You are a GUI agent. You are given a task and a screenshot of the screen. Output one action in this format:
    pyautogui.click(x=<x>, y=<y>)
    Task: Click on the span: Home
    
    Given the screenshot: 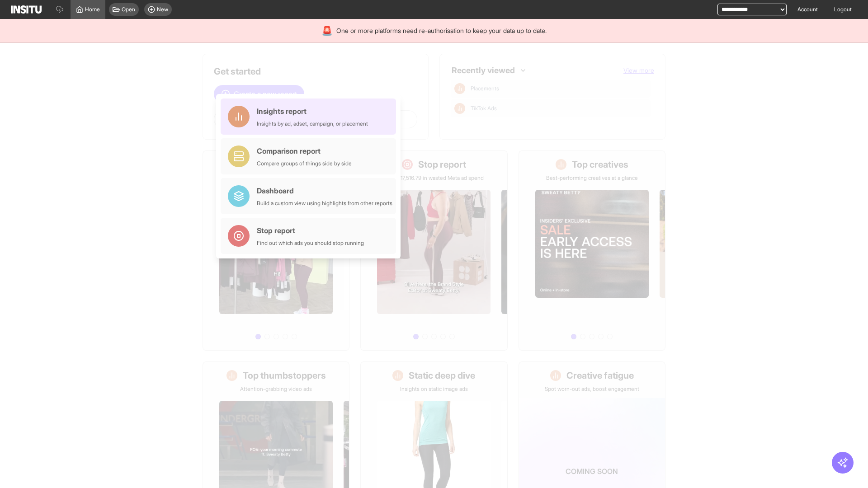 What is the action you would take?
    pyautogui.click(x=92, y=9)
    